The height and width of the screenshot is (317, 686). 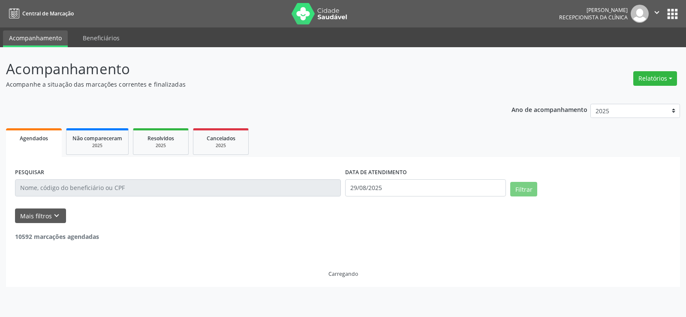 I want to click on span: Agendados, so click(x=34, y=138).